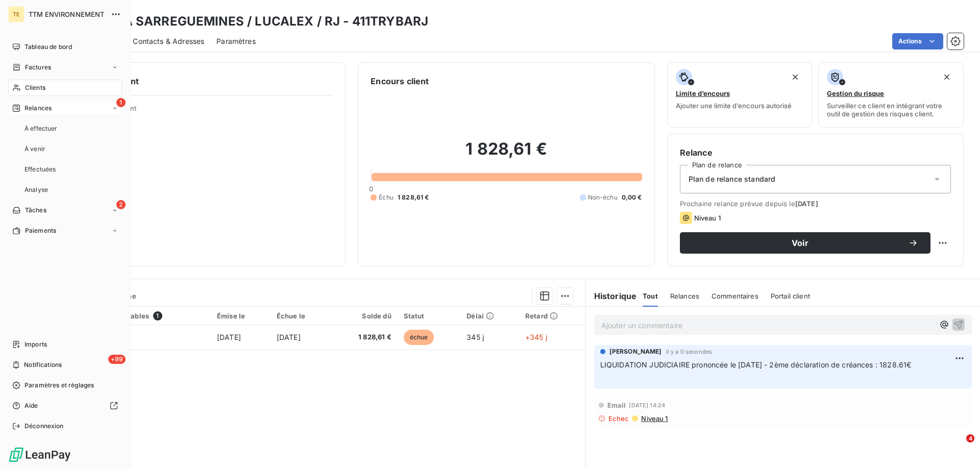 This screenshot has width=980, height=469. What do you see at coordinates (552, 316) in the screenshot?
I see `div: Retard` at bounding box center [552, 316].